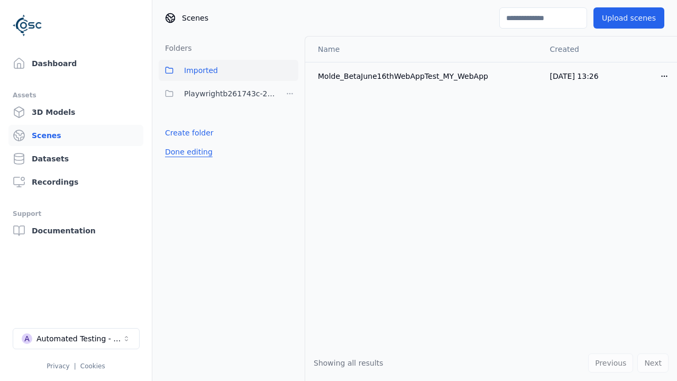  I want to click on div: Automated Testing - Playwright, so click(79, 339).